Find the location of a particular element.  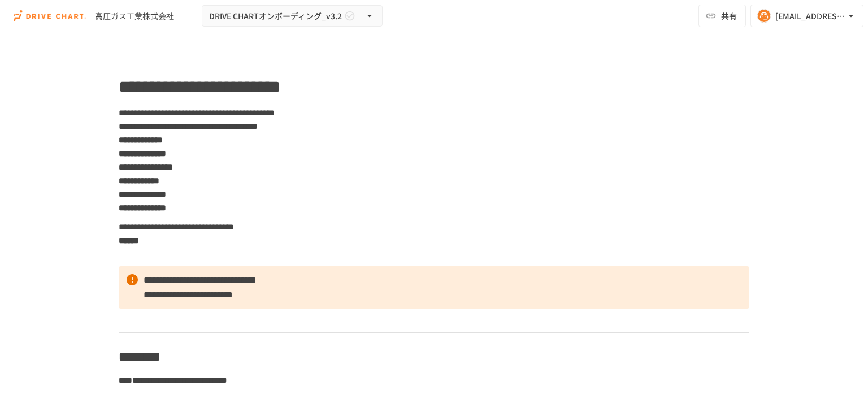

button: DRIVE CHARTオンボーディング_v3.2 is located at coordinates (292, 16).